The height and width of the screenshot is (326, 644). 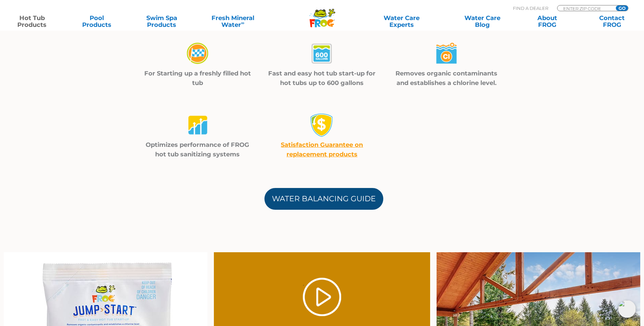 I want to click on img: jumpstart-02, so click(x=322, y=54).